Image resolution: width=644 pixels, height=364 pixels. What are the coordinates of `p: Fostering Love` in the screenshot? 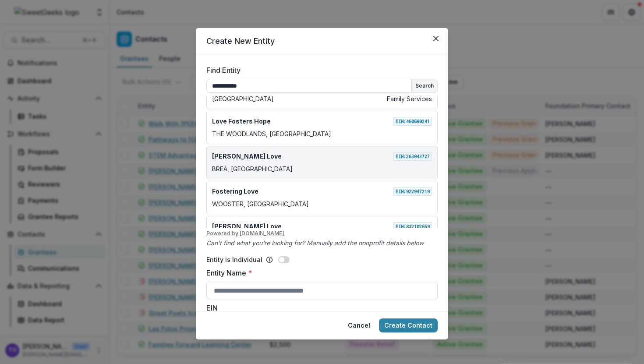 It's located at (235, 191).